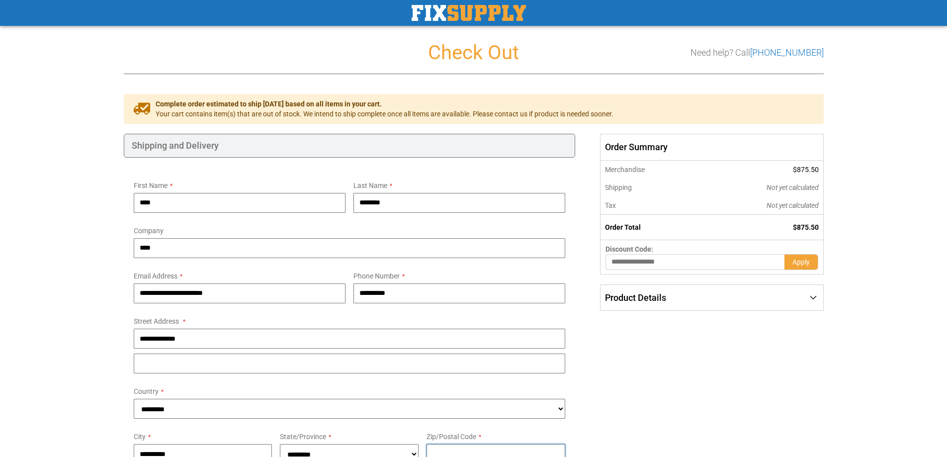  What do you see at coordinates (712, 147) in the screenshot?
I see `span: Order Summary` at bounding box center [712, 147].